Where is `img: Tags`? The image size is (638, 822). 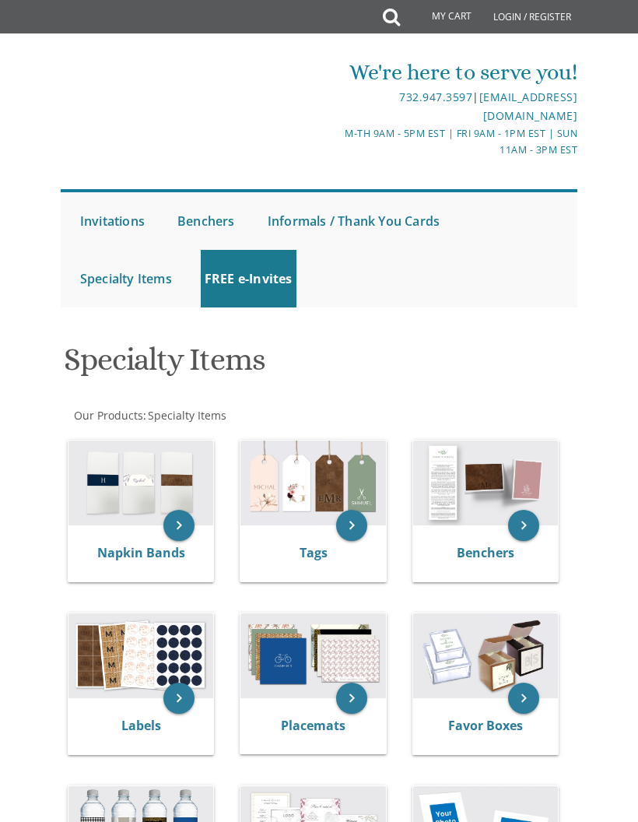 img: Tags is located at coordinates (313, 482).